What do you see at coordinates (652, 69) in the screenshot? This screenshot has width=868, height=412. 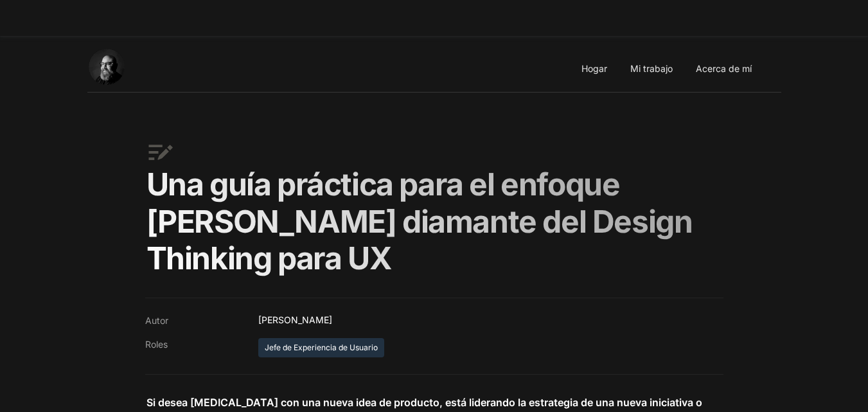 I see `a: Mi trabajo` at bounding box center [652, 69].